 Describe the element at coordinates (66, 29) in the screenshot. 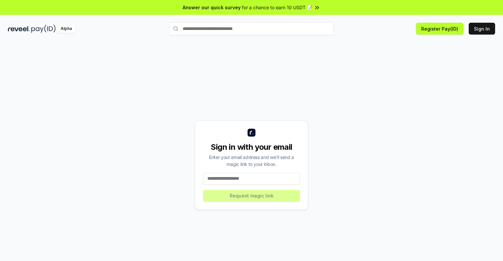

I see `div: Alpha` at that location.